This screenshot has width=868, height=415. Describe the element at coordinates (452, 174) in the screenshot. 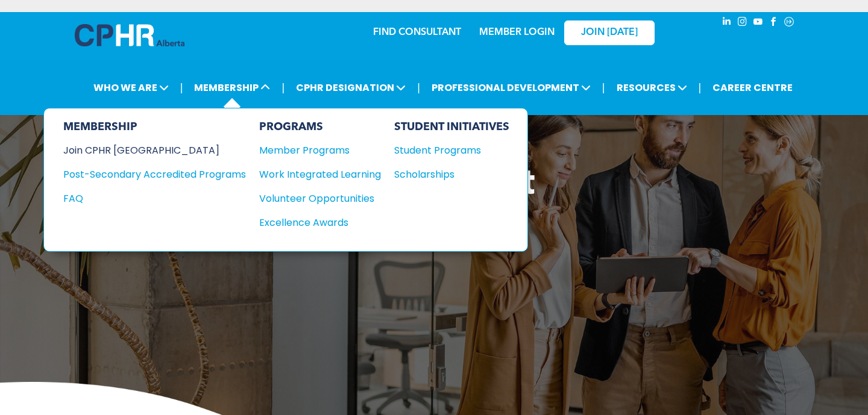

I see `a: Scholarships` at that location.